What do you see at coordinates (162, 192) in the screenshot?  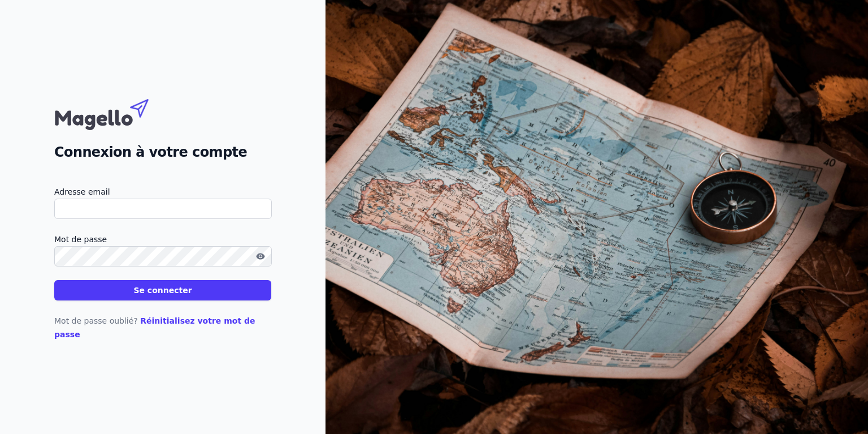 I see `label: Adresse email` at bounding box center [162, 192].